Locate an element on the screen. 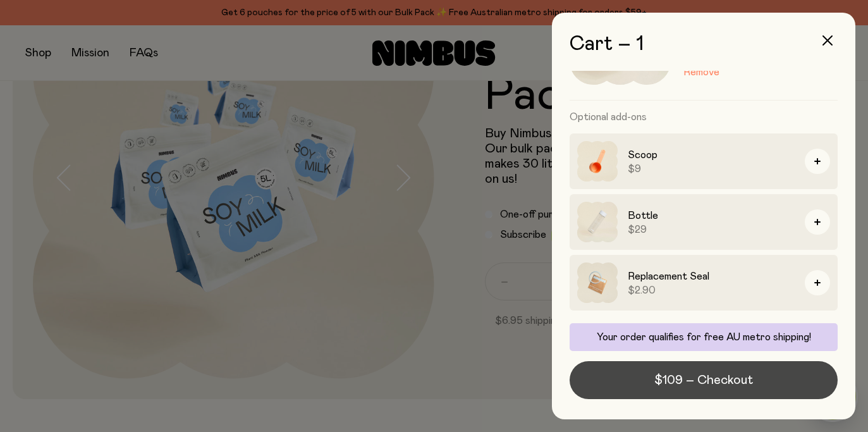  h2: Cart – 1 is located at coordinates (703, 44).